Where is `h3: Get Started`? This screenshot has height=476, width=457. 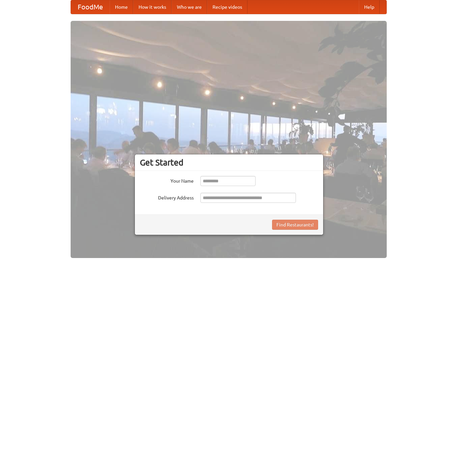 h3: Get Started is located at coordinates (229, 162).